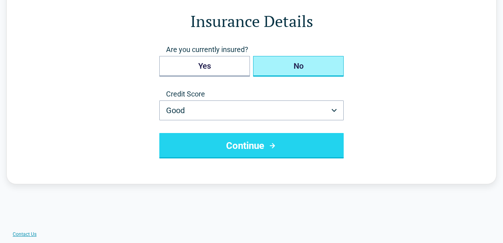 The height and width of the screenshot is (243, 503). What do you see at coordinates (204, 66) in the screenshot?
I see `button: Yes` at bounding box center [204, 66].